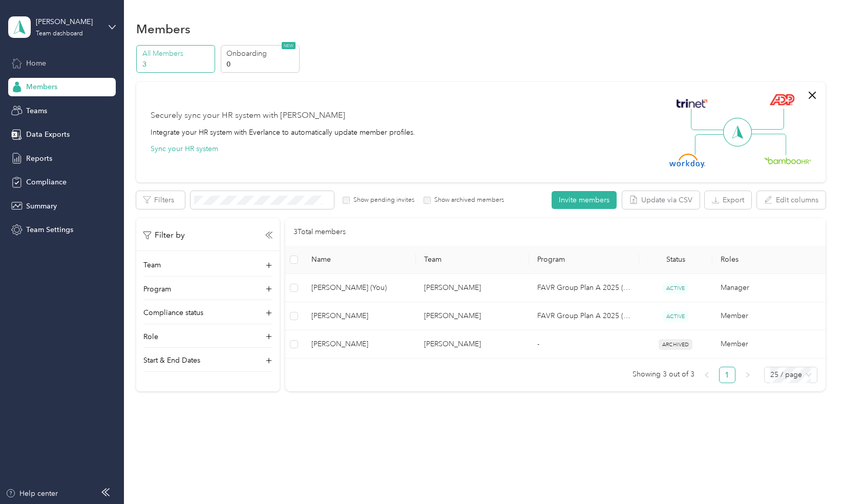  Describe the element at coordinates (37, 111) in the screenshot. I see `span: Teams` at that location.